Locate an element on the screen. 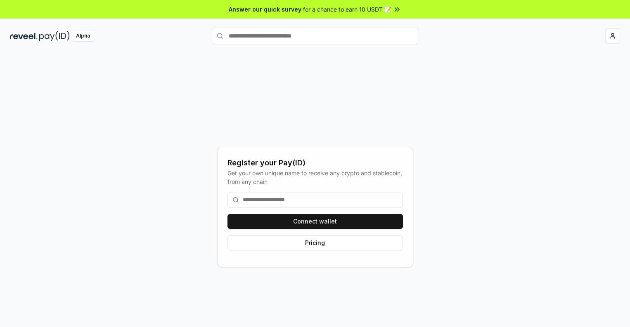 This screenshot has width=630, height=327. button: Pricing is located at coordinates (315, 243).